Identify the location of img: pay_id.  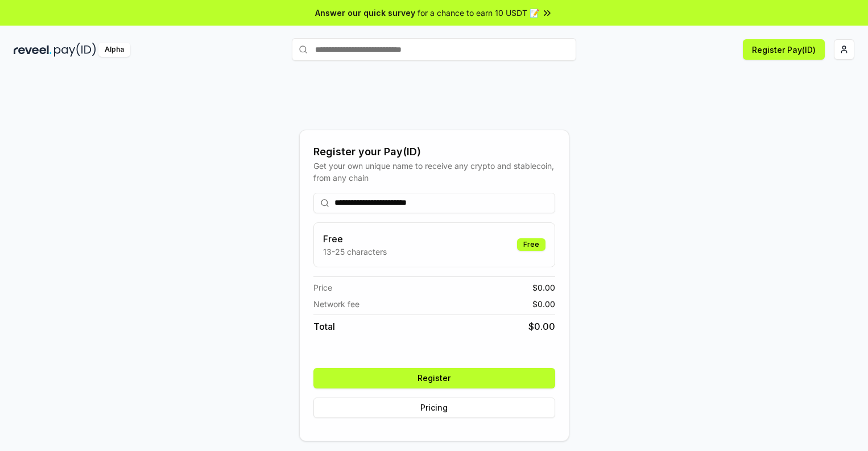
(75, 50).